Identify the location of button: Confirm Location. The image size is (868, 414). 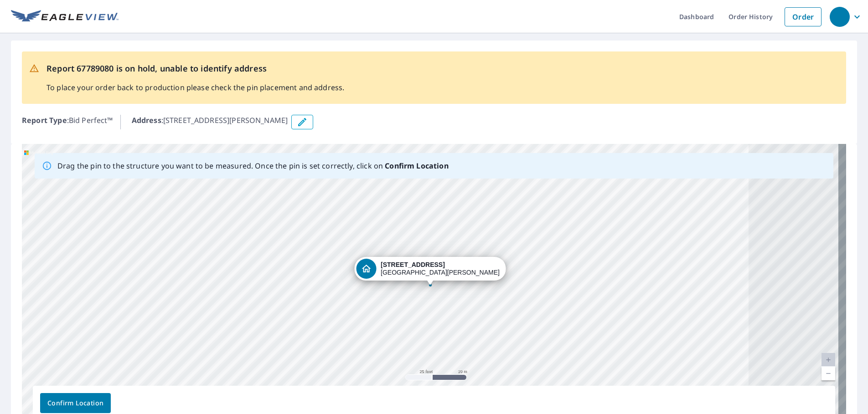
(75, 403).